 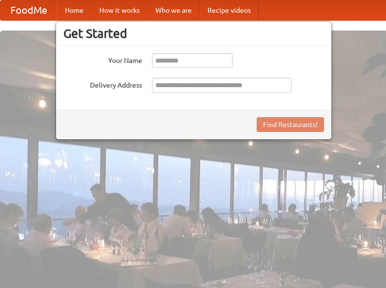 What do you see at coordinates (174, 10) in the screenshot?
I see `a: Who we are` at bounding box center [174, 10].